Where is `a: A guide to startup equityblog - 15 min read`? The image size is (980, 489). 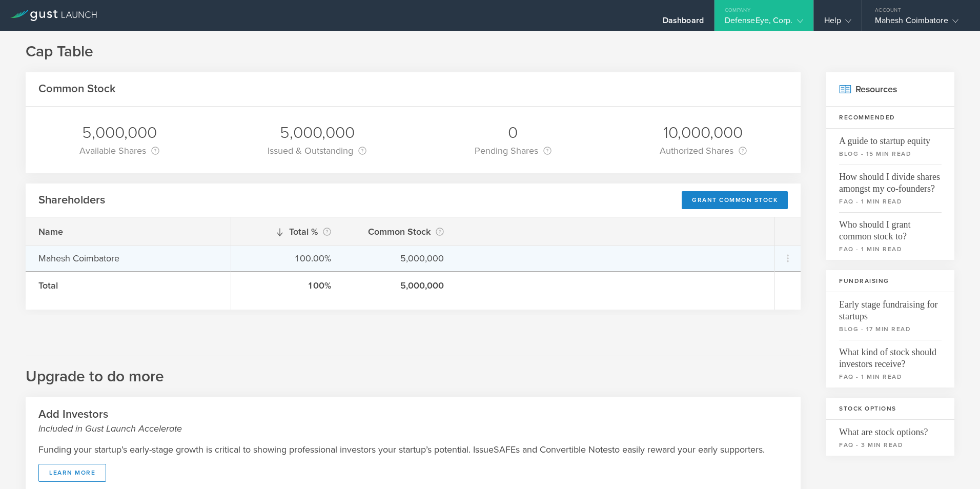 a: A guide to startup equityblog - 15 min read is located at coordinates (890, 146).